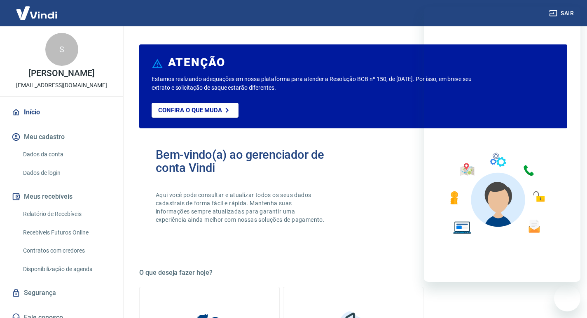 This screenshot has width=587, height=318. What do you see at coordinates (196, 63) in the screenshot?
I see `h6: ATENÇÃO` at bounding box center [196, 63].